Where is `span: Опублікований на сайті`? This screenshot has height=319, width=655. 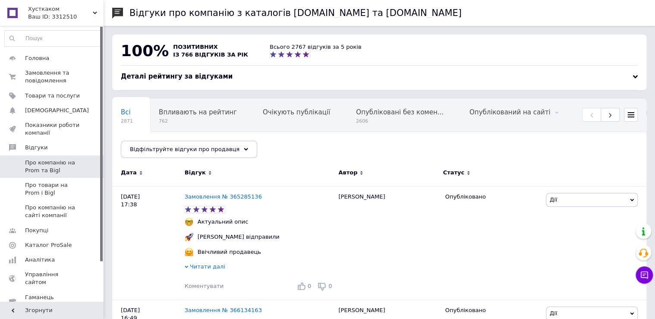
span: Опублікований на сайті is located at coordinates (510, 112).